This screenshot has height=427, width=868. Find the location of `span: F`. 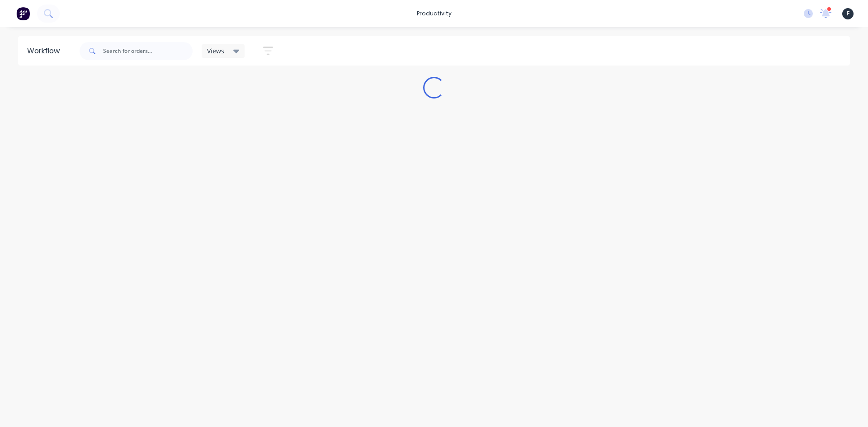

span: F is located at coordinates (848, 14).